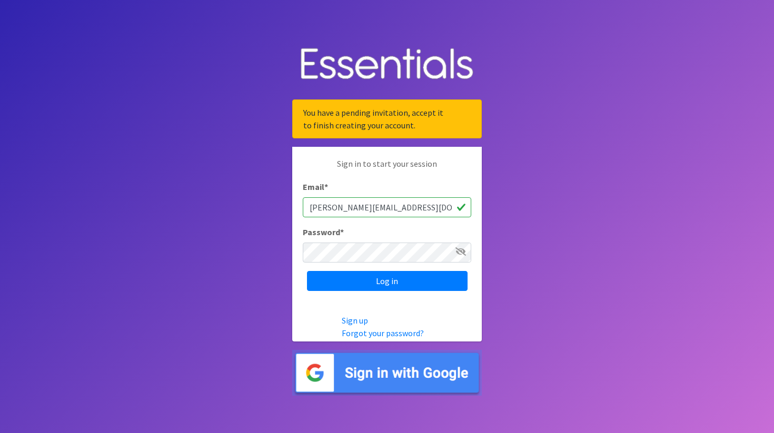 The width and height of the screenshot is (774, 433). I want to click on p: Sign in to start your session, so click(387, 169).